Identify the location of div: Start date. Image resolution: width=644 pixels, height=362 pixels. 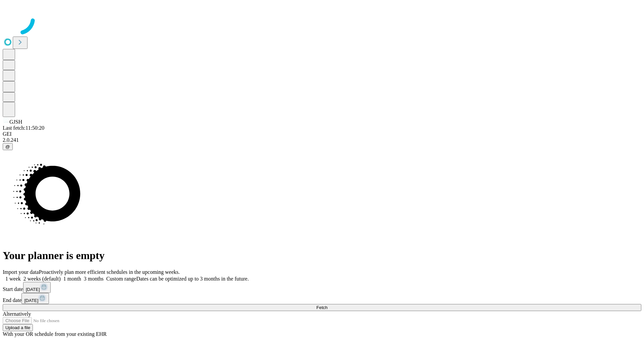
(322, 287).